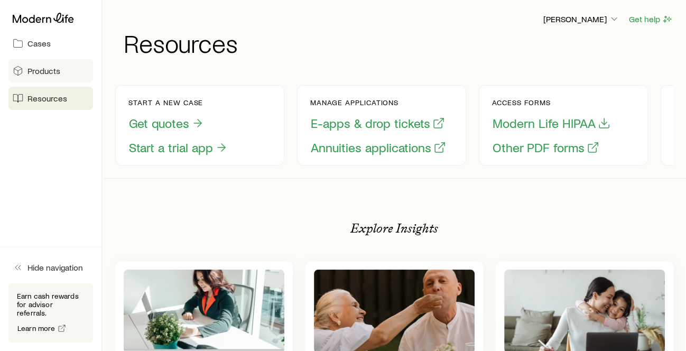 The height and width of the screenshot is (351, 686). What do you see at coordinates (55, 267) in the screenshot?
I see `span: Hide navigation` at bounding box center [55, 267].